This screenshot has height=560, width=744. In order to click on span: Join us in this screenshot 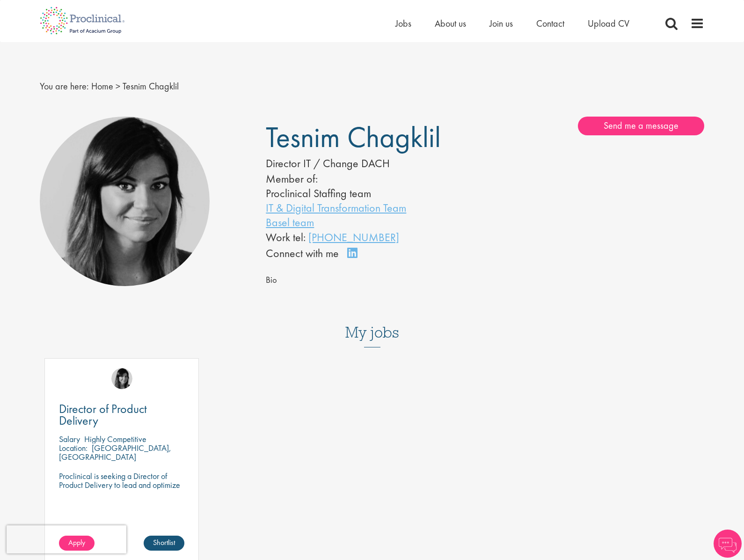, I will do `click(501, 23)`.